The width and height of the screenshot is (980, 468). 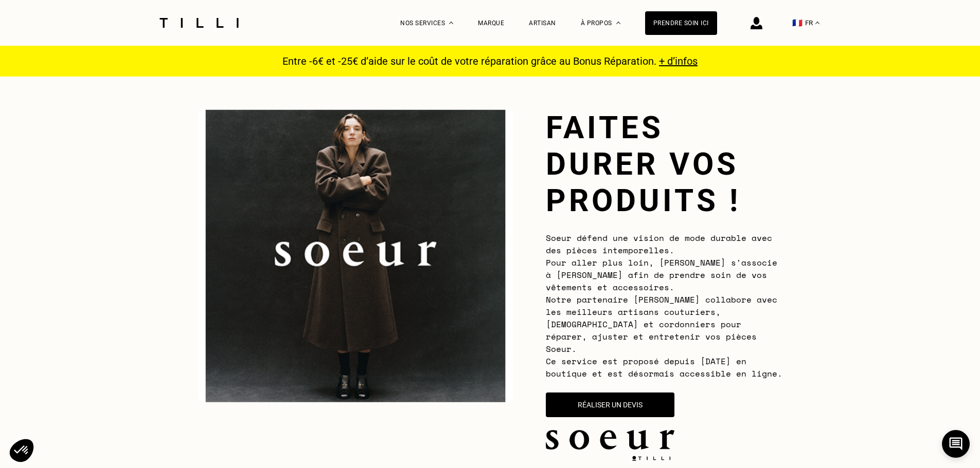 I want to click on div: Marque, so click(x=490, y=23).